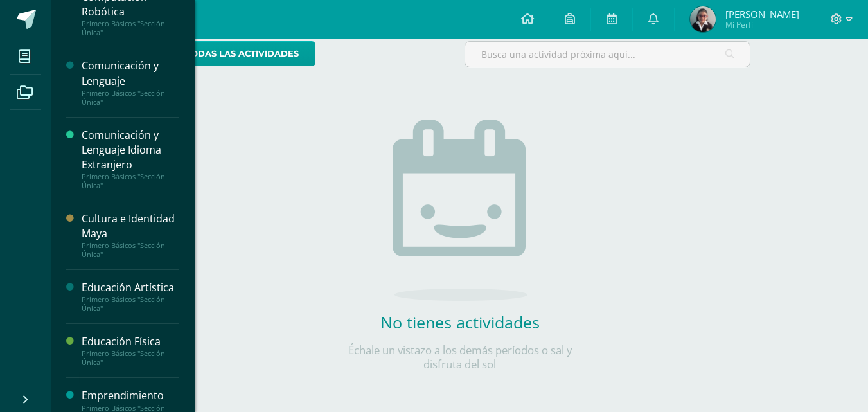 Image resolution: width=868 pixels, height=412 pixels. Describe the element at coordinates (130, 73) in the screenshot. I see `div: Comunicación y Lenguaje` at that location.